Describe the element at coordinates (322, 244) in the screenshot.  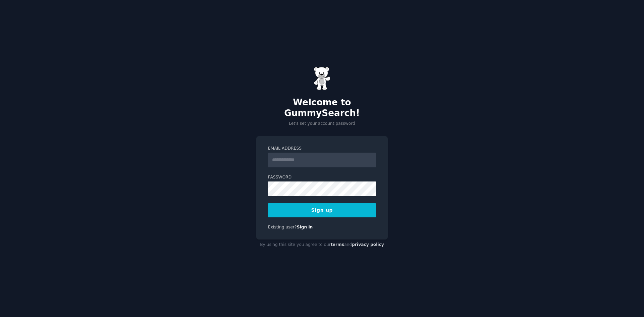
I see `div: By using this site you agree to our and` at that location.